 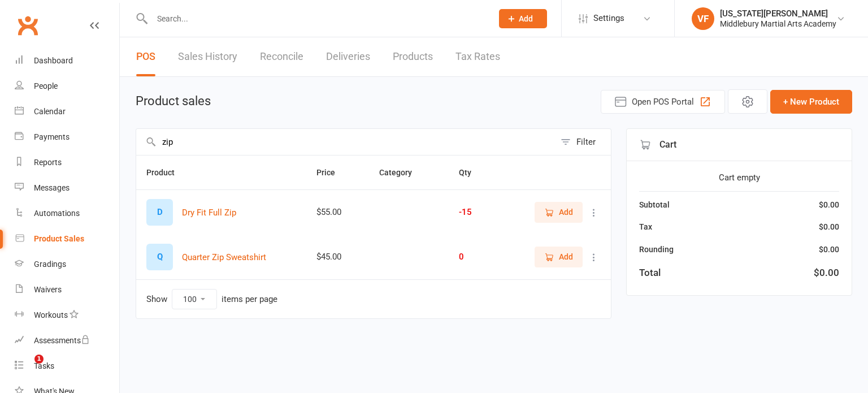 I want to click on button: Product, so click(x=167, y=173).